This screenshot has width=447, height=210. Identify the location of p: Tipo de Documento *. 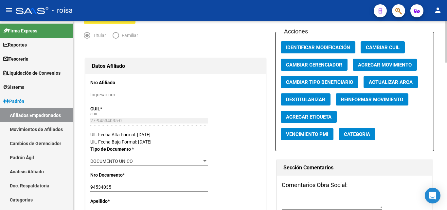
(116, 149).